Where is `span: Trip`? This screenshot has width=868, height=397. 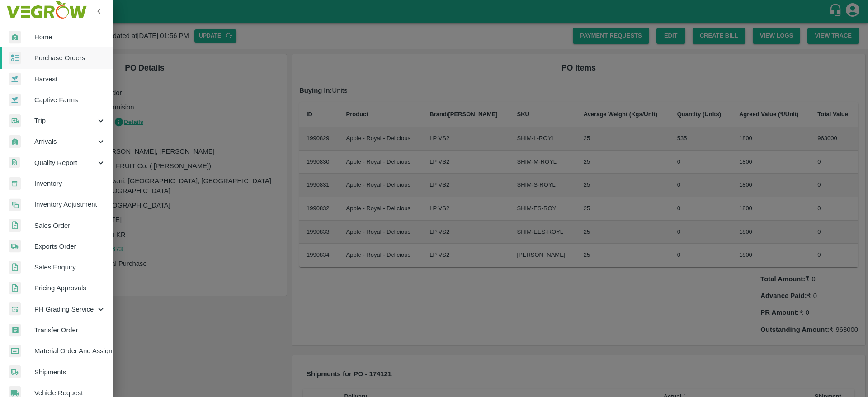 span: Trip is located at coordinates (65, 121).